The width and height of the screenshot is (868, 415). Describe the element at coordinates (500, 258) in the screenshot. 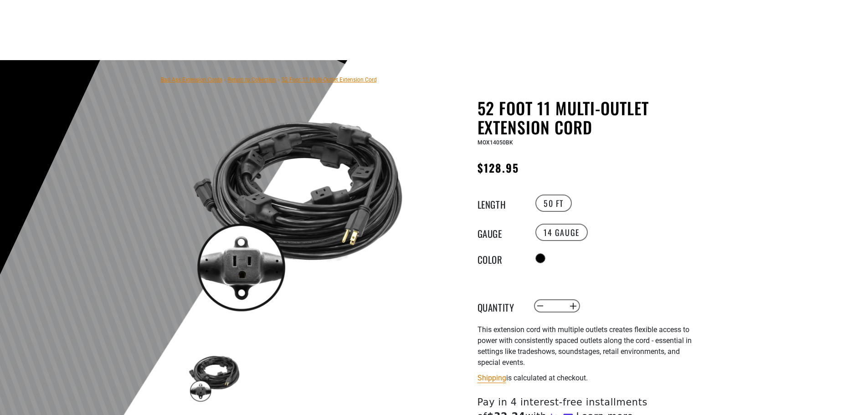

I see `legend: Color` at that location.